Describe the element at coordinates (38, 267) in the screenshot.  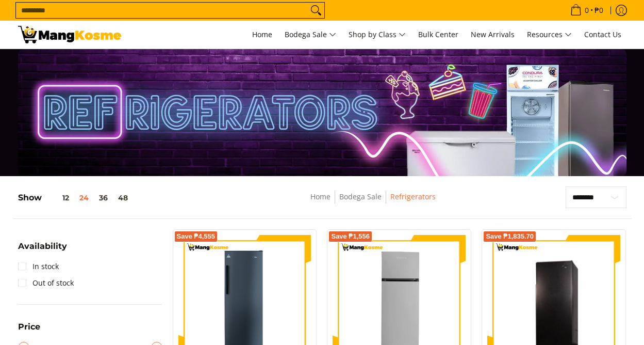
I see `a: In stock` at that location.